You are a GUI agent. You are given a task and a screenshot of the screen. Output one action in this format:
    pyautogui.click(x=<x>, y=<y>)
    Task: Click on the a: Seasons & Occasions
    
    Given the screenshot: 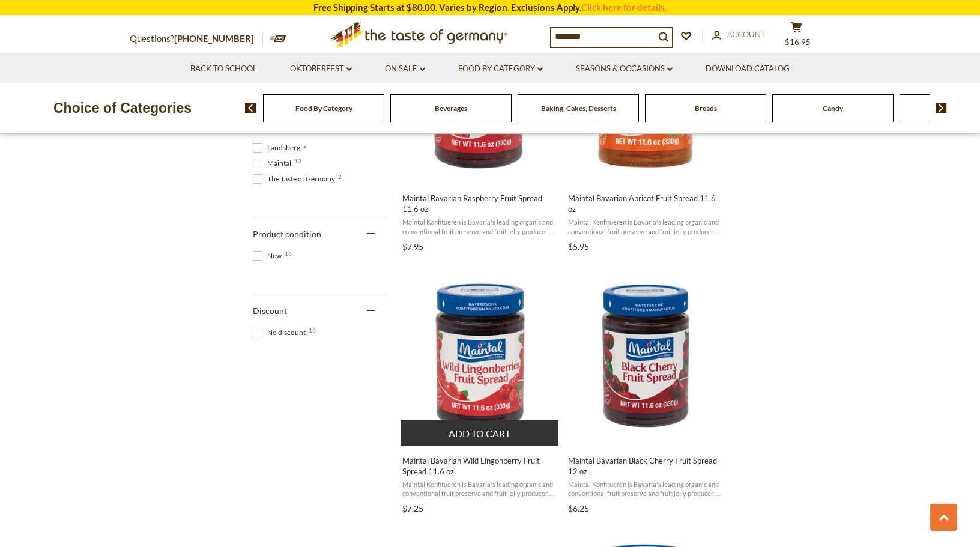 What is the action you would take?
    pyautogui.click(x=625, y=69)
    